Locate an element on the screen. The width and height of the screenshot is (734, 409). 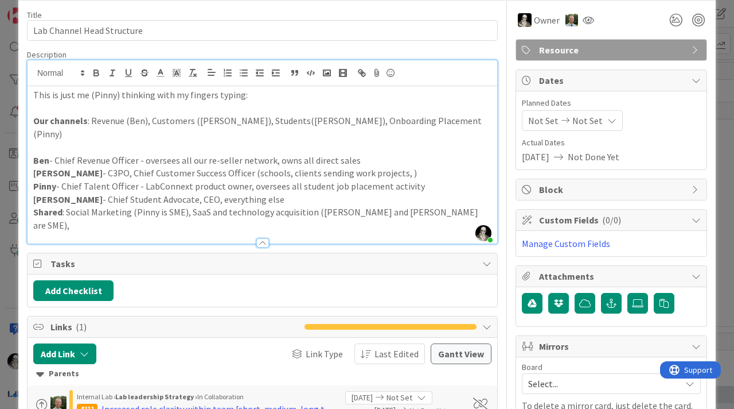
button: Gantt View is located at coordinates (461, 353).